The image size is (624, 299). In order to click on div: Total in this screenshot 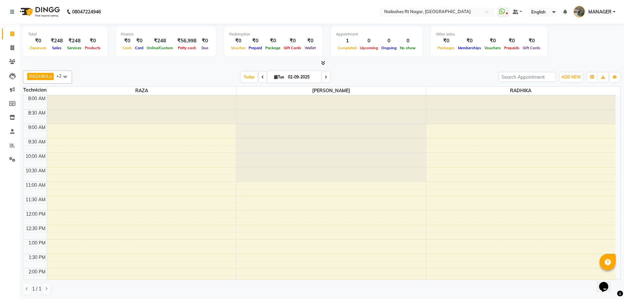, I will do `click(65, 34)`.